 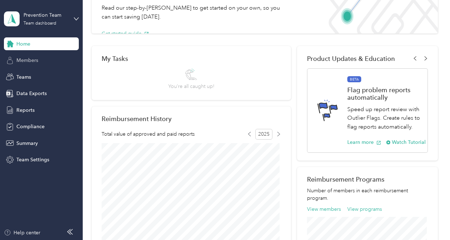 What do you see at coordinates (386, 118) in the screenshot?
I see `p: Speed up report review with Outlier Flags. Create rules to flag reports automatically.` at bounding box center [386, 118].